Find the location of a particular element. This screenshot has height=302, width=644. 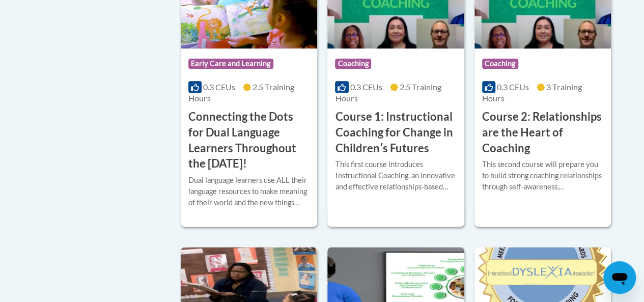

h3: Course 1: Instructional Coaching for Change in Childrenʹs Futures is located at coordinates (396, 132).